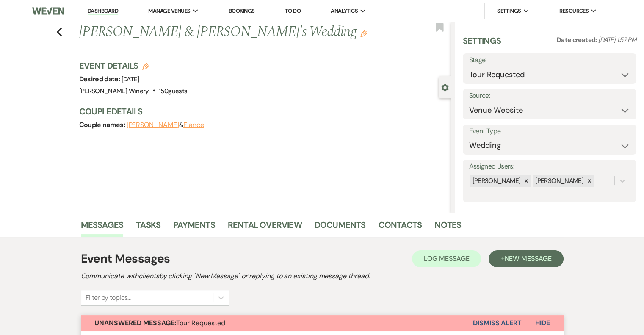  Describe the element at coordinates (344, 11) in the screenshot. I see `span: Analytics` at that location.